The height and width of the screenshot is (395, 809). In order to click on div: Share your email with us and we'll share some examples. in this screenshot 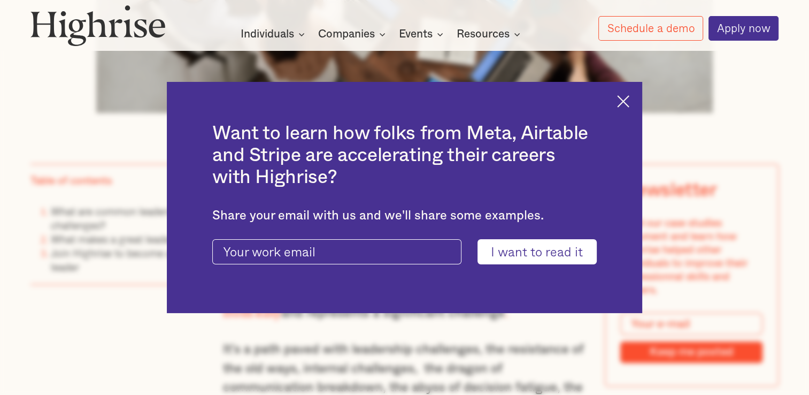, I will do `click(404, 216)`.